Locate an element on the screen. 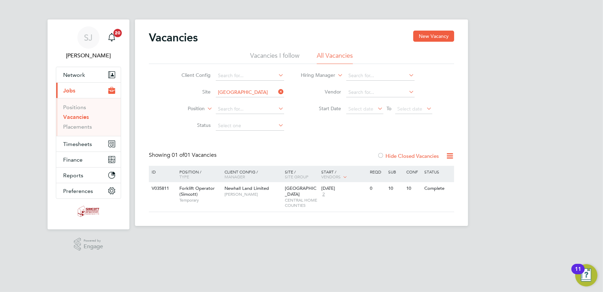 This screenshot has width=603, height=292. span: Timesheets is located at coordinates (77, 144).